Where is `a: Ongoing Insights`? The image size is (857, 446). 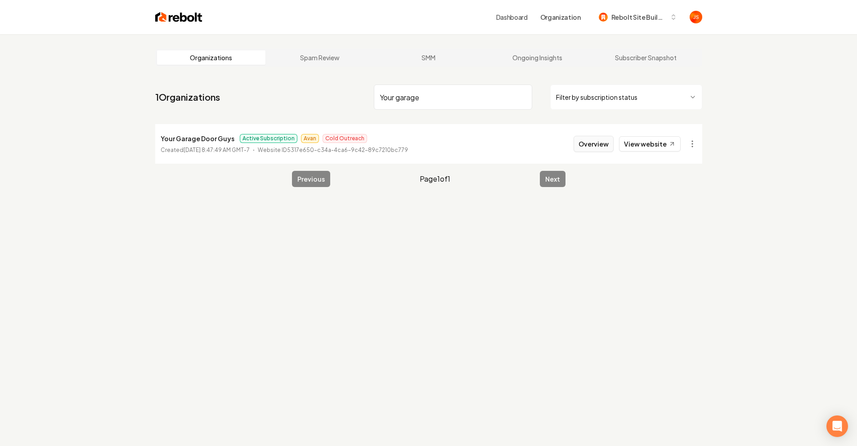
a: Ongoing Insights is located at coordinates (537, 58).